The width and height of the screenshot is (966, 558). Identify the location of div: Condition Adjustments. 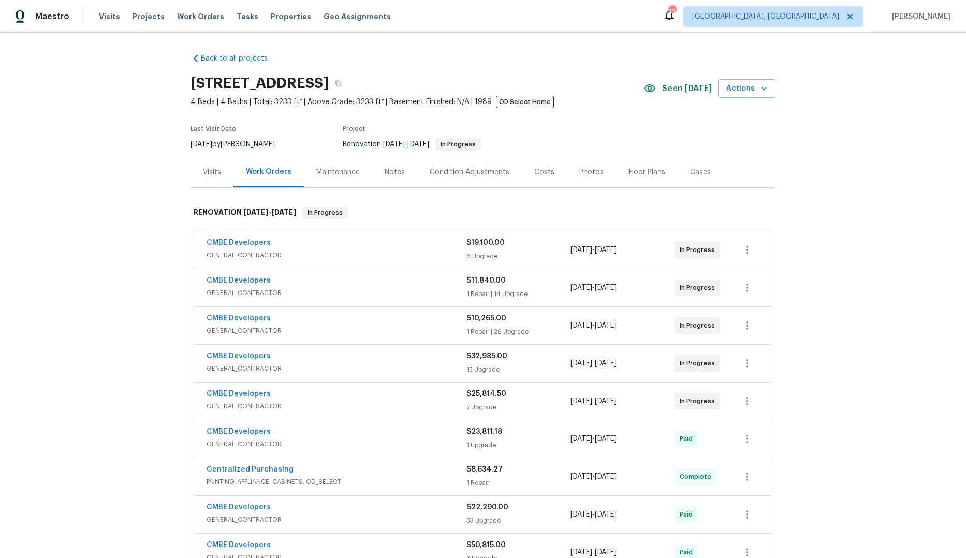
(470, 172).